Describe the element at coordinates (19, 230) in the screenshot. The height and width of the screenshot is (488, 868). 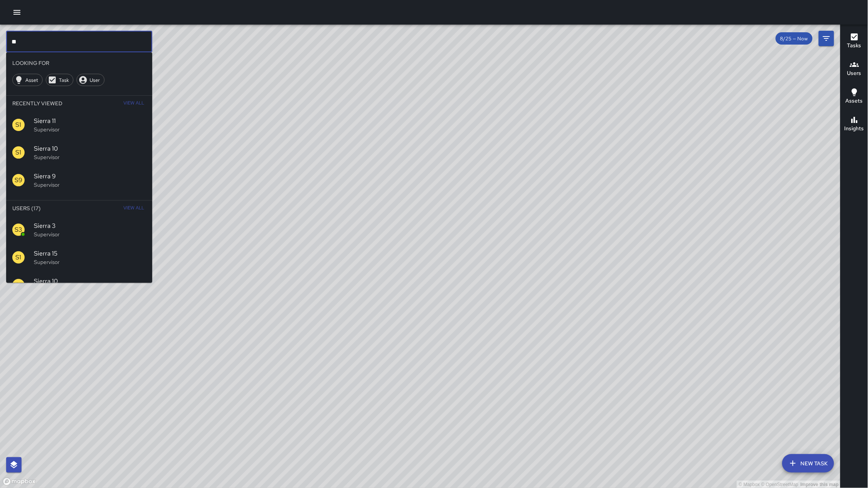
I see `p: S3` at that location.